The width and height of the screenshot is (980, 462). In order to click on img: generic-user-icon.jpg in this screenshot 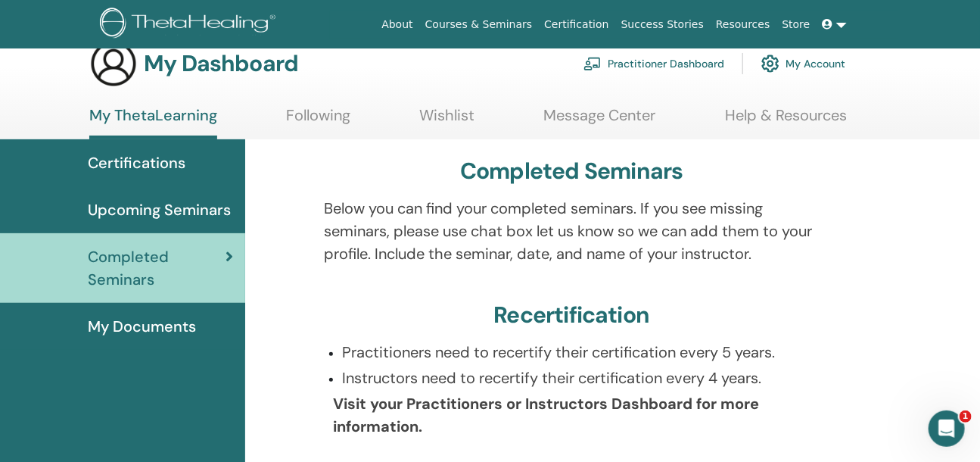, I will do `click(113, 64)`.